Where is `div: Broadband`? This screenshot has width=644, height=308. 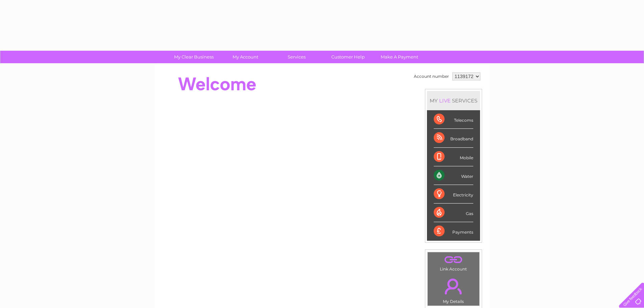 div: Broadband is located at coordinates (453, 138).